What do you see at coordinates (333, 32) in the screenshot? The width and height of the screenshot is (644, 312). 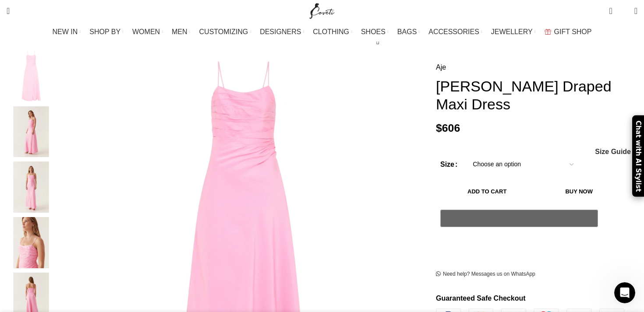 I see `a: CLOTHING` at bounding box center [333, 32].